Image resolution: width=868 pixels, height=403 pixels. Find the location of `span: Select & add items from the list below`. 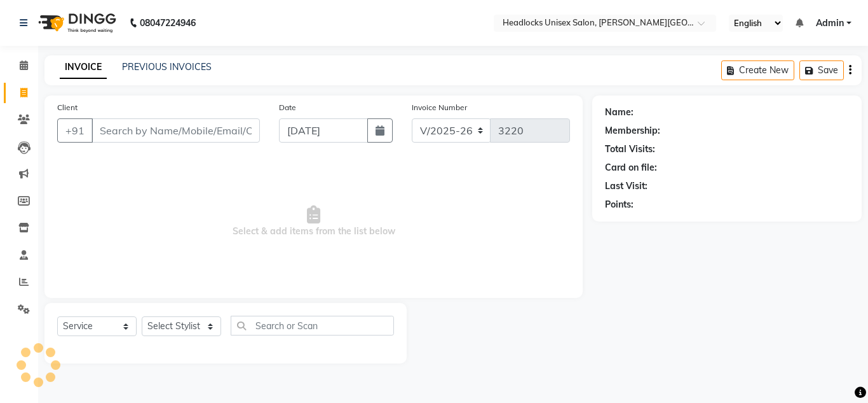

span: Select & add items from the list below is located at coordinates (314, 222).